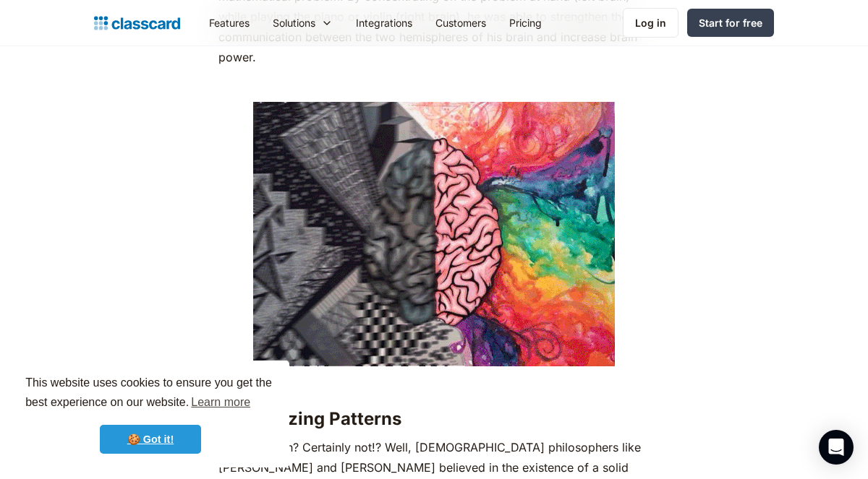  Describe the element at coordinates (836, 447) in the screenshot. I see `div: Open Intercom Messenger` at that location.